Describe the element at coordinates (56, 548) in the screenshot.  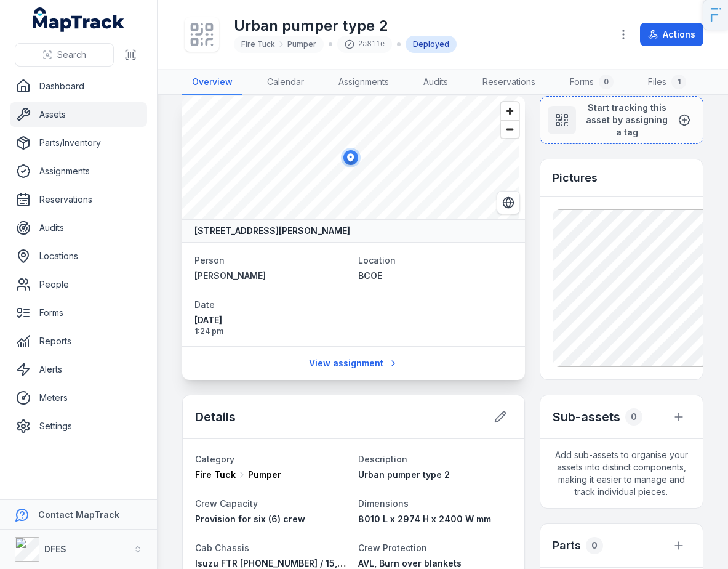
I see `strong: DFES` at that location.